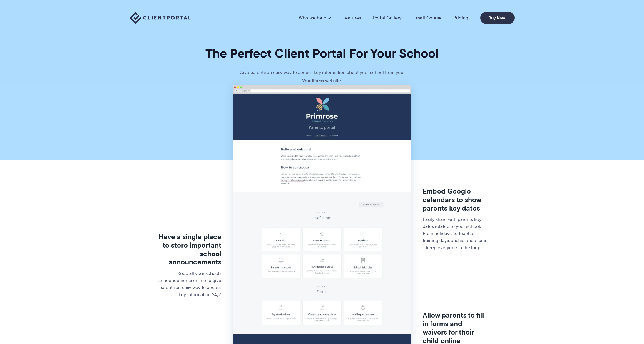  I want to click on a: Pricing, so click(460, 18).